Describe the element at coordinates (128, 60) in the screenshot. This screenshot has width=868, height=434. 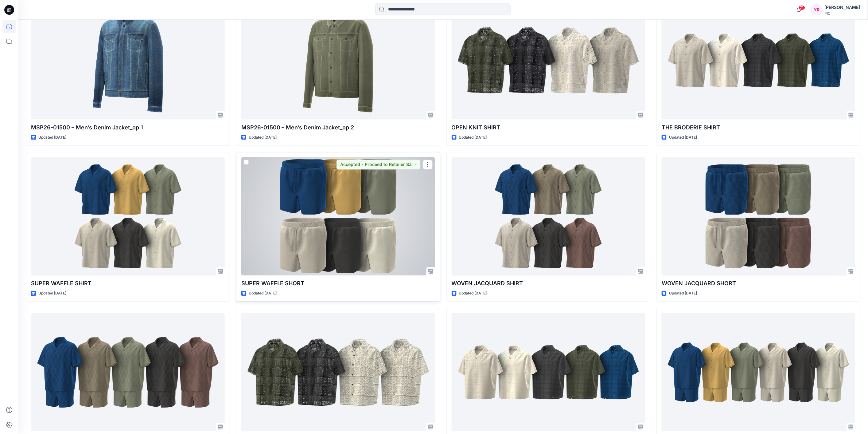
I see `a: MSP26-01500 – Men’s Denim Jacket_op 1` at that location.